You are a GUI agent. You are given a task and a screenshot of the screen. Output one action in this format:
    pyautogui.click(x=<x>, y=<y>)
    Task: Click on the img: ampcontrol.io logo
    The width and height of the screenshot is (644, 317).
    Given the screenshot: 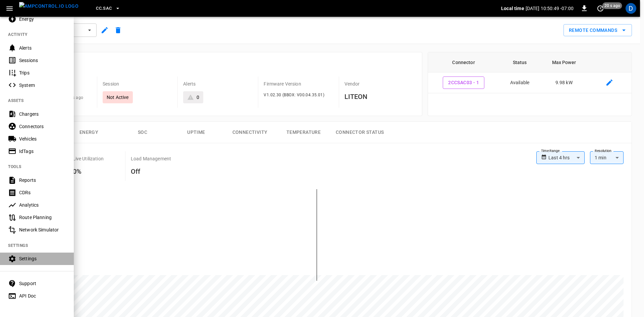 What is the action you would take?
    pyautogui.click(x=49, y=6)
    